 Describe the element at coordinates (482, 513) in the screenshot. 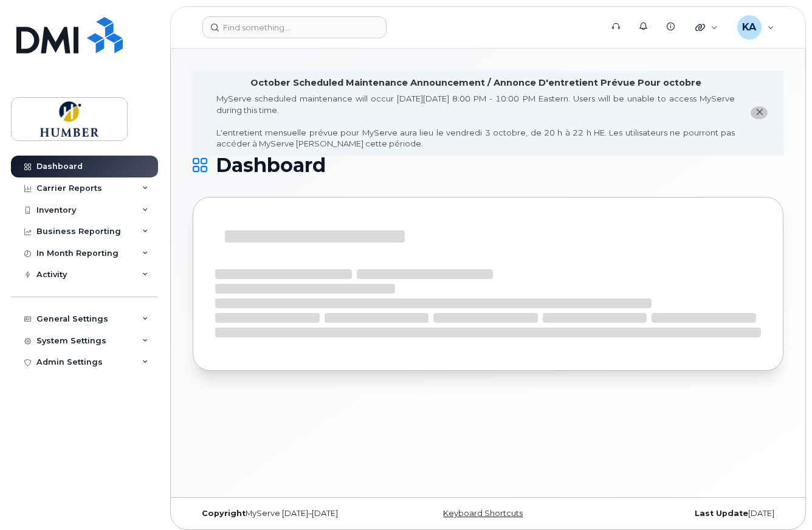

I see `a: Keyboard Shortcuts` at that location.